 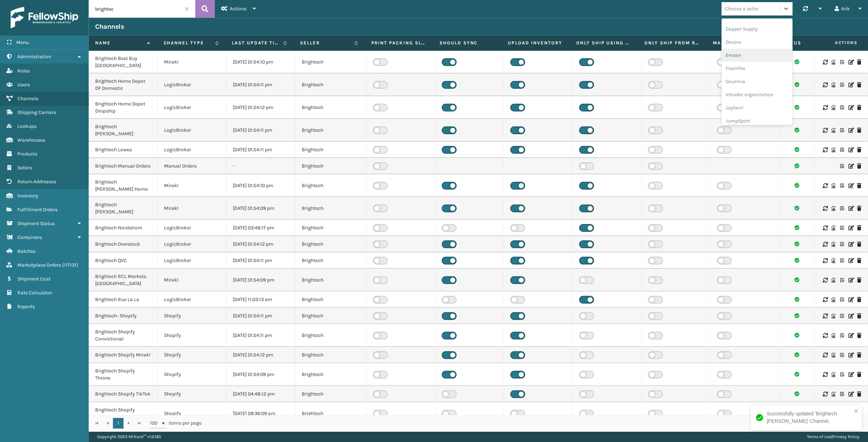 I want to click on div: Brightech QVC, so click(x=123, y=260).